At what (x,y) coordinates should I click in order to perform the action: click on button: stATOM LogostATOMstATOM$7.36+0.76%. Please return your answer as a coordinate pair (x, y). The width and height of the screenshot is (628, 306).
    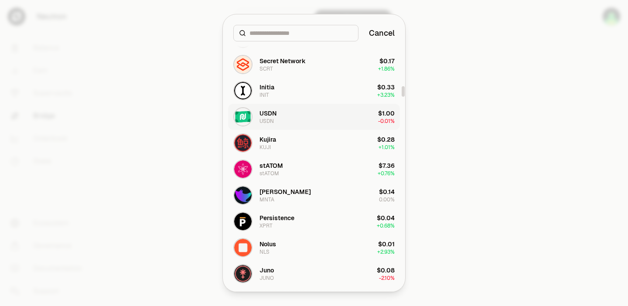
    Looking at the image, I should click on (314, 169).